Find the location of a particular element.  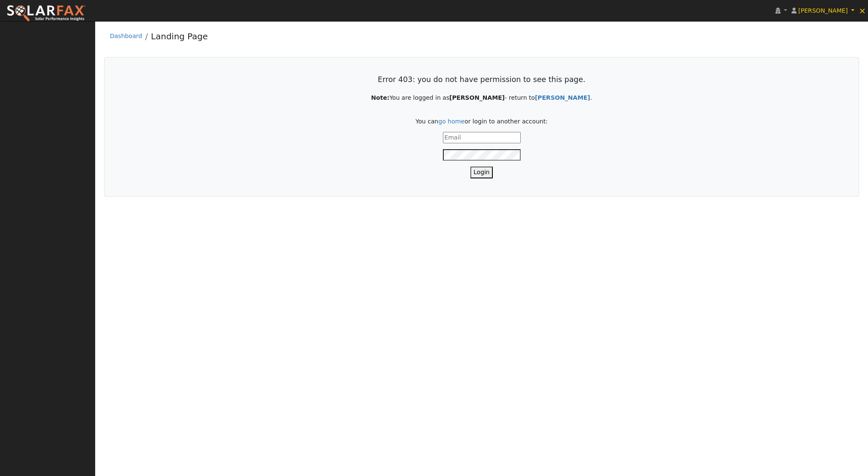

h3: Error 403: you do not have permission to see this page. is located at coordinates (481, 79).